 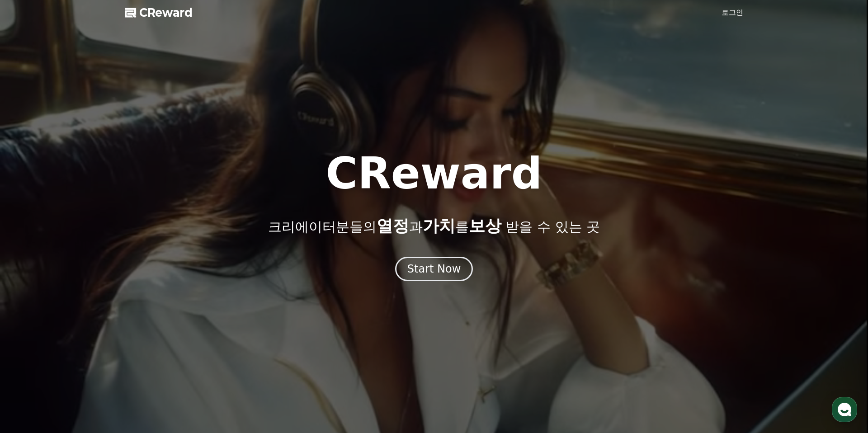 What do you see at coordinates (31, 304) in the screenshot?
I see `span: 홈` at bounding box center [31, 304].